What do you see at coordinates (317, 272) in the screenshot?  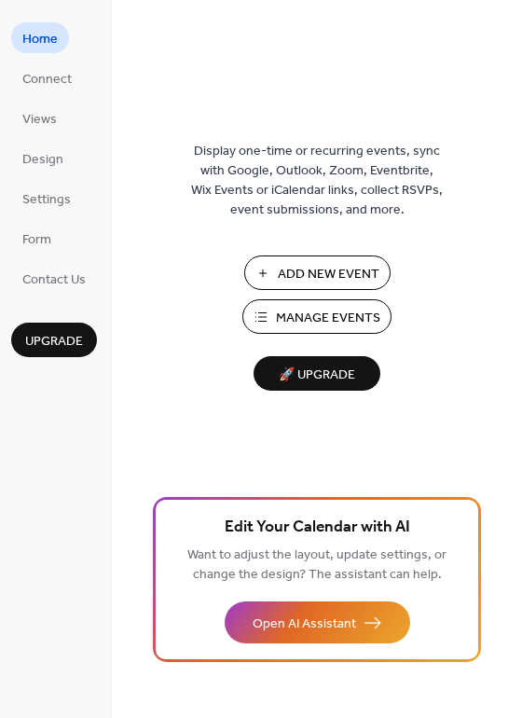 I see `button: Add New Event` at bounding box center [317, 272].